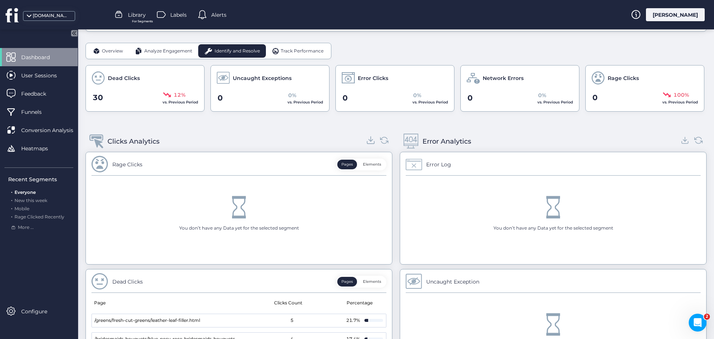  Describe the element at coordinates (361, 303) in the screenshot. I see `mat-header-cell: Percentage` at that location.